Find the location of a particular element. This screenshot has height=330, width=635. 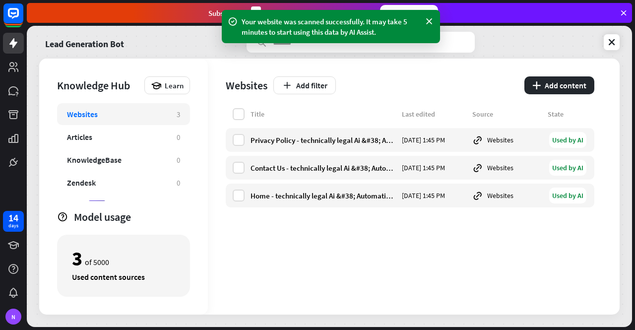

div: Source is located at coordinates (507, 114).